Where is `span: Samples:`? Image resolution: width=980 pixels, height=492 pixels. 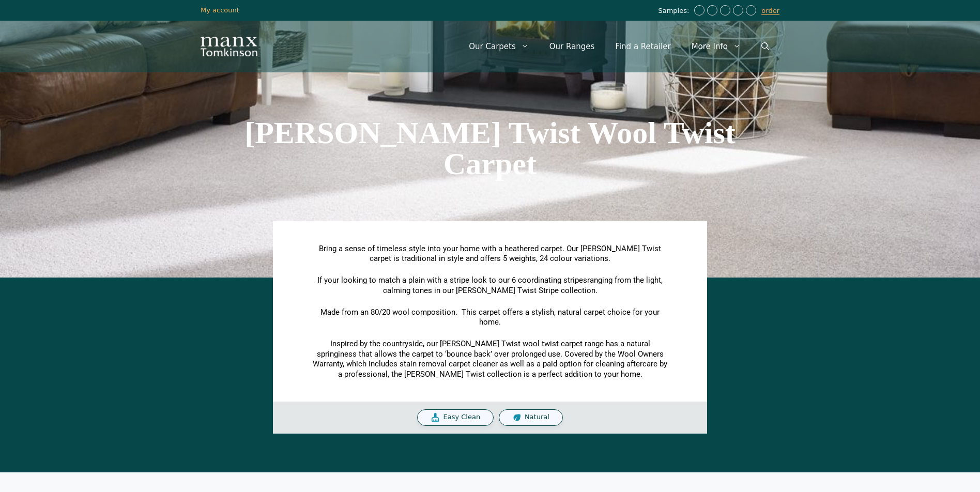
span: Samples: is located at coordinates (674, 11).